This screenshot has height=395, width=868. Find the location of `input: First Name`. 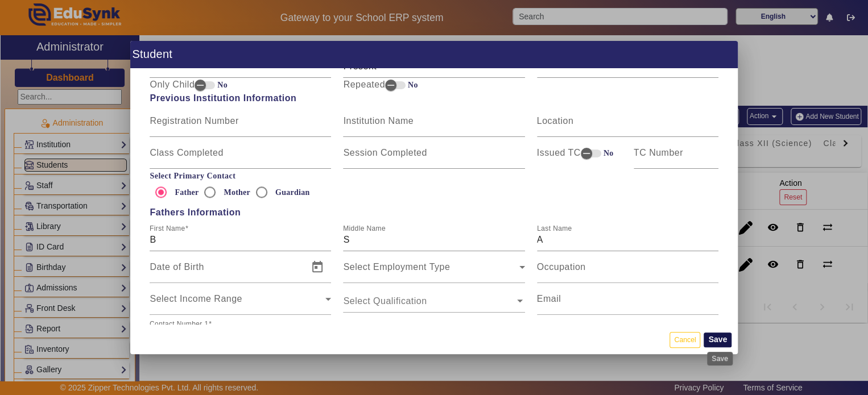

input: First Name is located at coordinates (240, 240).